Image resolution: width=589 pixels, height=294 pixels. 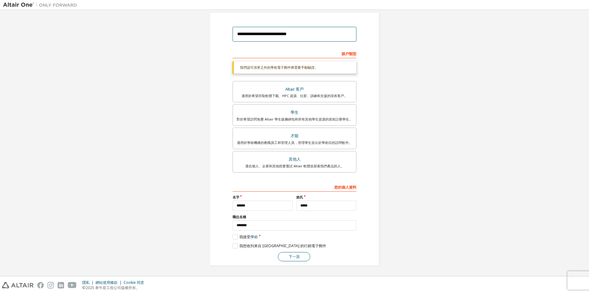 I want to click on img: altair_logo.svg, so click(x=18, y=285).